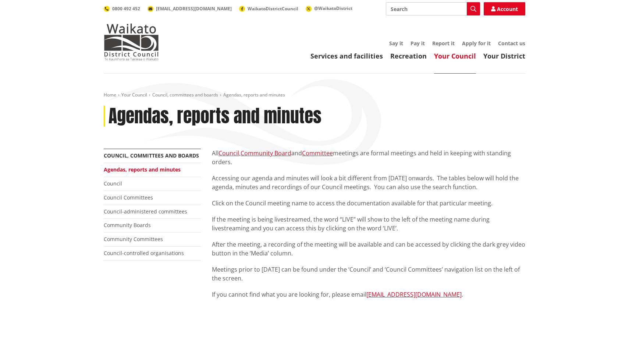 Image resolution: width=629 pixels, height=364 pixels. Describe the element at coordinates (122, 8) in the screenshot. I see `a: 0800 492 452` at that location.